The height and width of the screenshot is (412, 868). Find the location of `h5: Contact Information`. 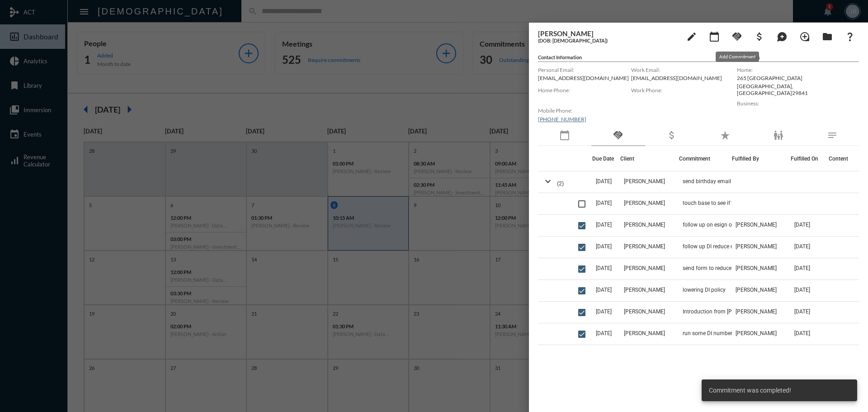

h5: Contact Information is located at coordinates (631, 58).